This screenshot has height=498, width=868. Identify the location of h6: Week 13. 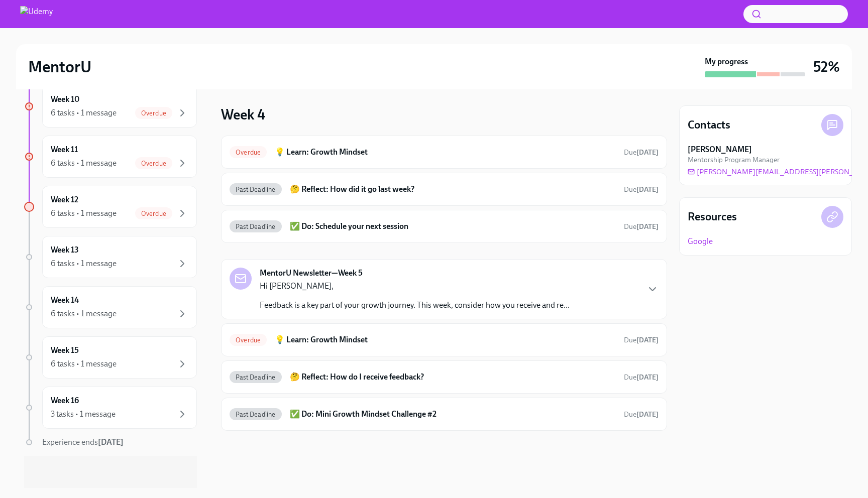
(65, 250).